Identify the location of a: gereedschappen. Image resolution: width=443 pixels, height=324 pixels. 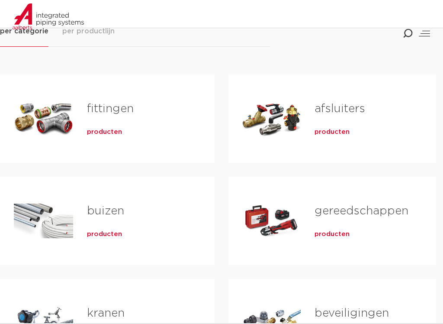
(361, 211).